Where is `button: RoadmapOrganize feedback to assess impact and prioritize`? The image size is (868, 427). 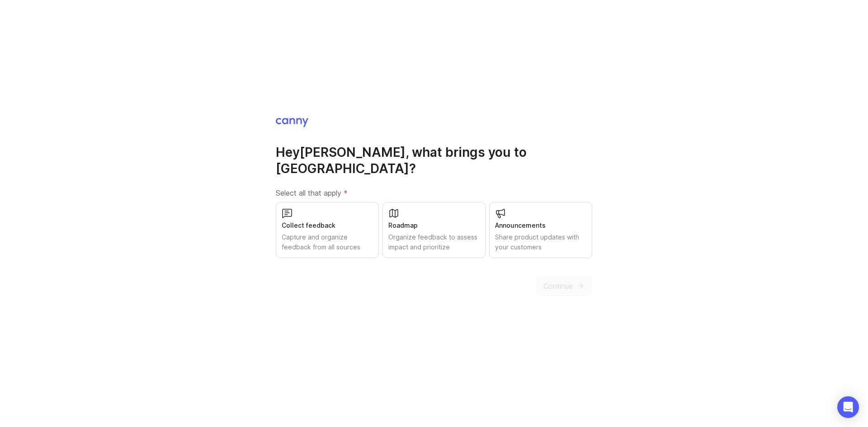 button: RoadmapOrganize feedback to assess impact and prioritize is located at coordinates (434, 230).